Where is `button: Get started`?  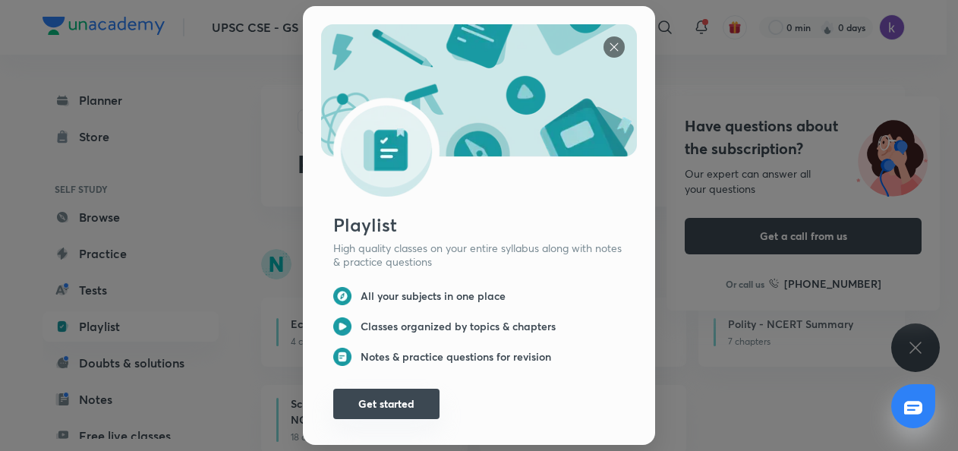
button: Get started is located at coordinates (387, 404).